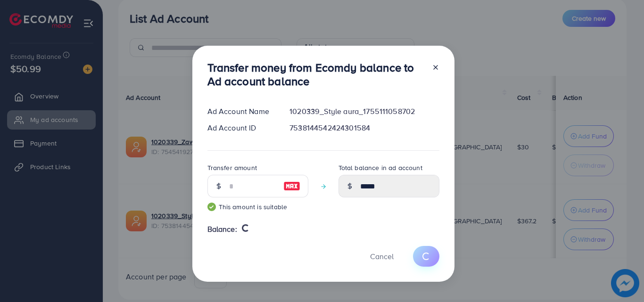 The height and width of the screenshot is (302, 644). I want to click on button: Cancel, so click(382, 256).